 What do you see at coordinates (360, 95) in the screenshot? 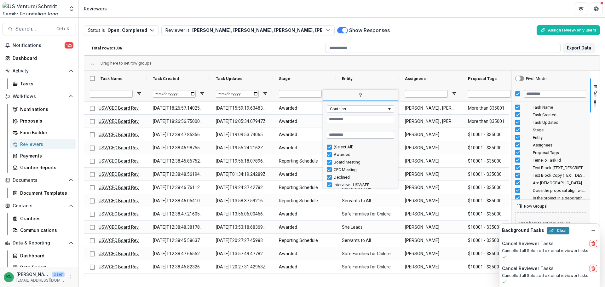
I see `span: filter` at bounding box center [360, 95].